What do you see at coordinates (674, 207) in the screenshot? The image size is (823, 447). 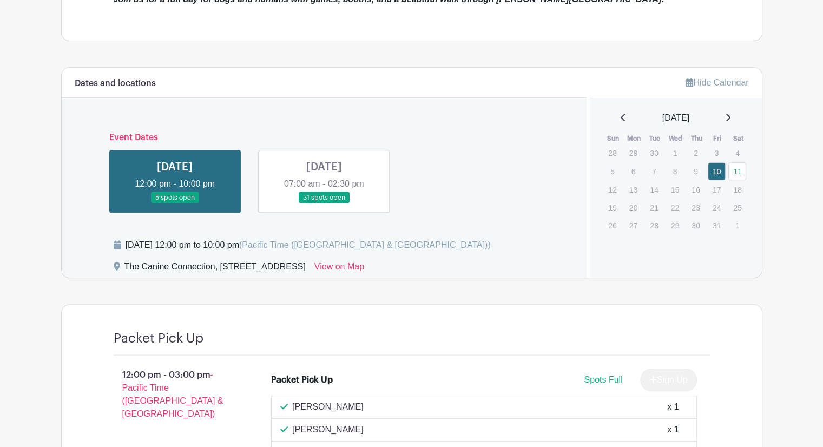 I see `p: 22` at bounding box center [674, 207].